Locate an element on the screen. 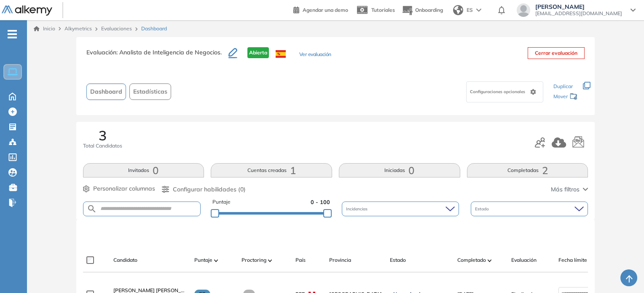 The height and width of the screenshot is (293, 644). span: : Analista de Inteligencia de Negocios. is located at coordinates (169, 52).